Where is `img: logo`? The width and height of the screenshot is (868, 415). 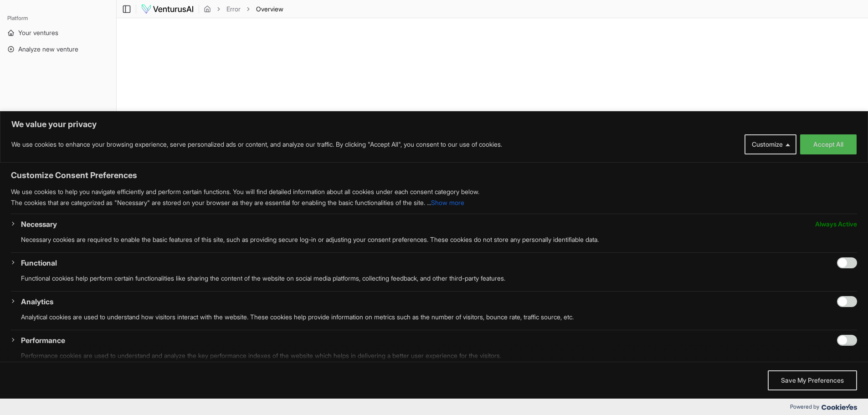
img: logo is located at coordinates (167, 9).